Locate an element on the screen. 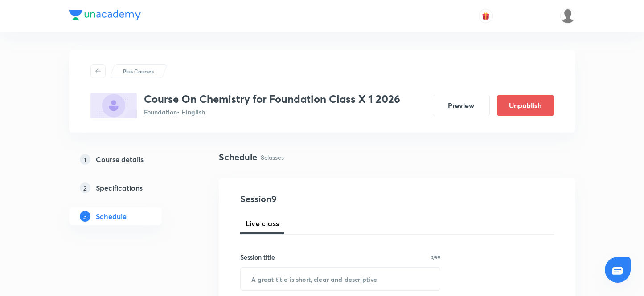 This screenshot has height=296, width=644. h5: Schedule is located at coordinates (111, 217).